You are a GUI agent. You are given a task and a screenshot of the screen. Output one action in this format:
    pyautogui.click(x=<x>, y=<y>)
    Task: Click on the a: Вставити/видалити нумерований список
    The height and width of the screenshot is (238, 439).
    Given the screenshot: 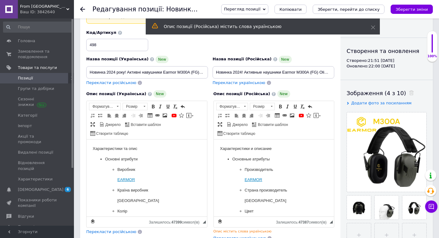 What is the action you would take?
    pyautogui.click(x=220, y=116)
    